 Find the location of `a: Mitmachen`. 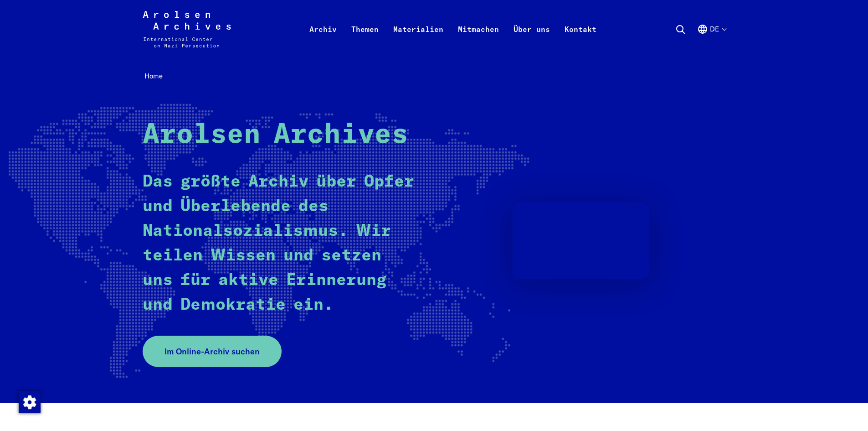

a: Mitmachen is located at coordinates (478, 40).